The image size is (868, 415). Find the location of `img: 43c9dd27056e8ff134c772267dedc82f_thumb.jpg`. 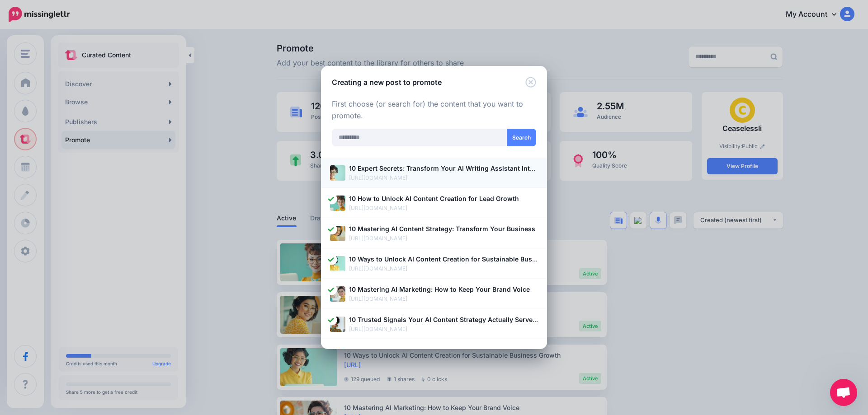

img: 43c9dd27056e8ff134c772267dedc82f_thumb.jpg is located at coordinates (338, 173).